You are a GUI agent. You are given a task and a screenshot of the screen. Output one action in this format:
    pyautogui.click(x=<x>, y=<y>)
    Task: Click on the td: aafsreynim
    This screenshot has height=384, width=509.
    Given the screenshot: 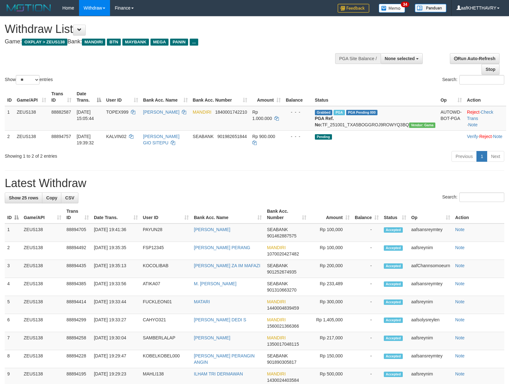 What is the action you would take?
    pyautogui.click(x=431, y=341)
    